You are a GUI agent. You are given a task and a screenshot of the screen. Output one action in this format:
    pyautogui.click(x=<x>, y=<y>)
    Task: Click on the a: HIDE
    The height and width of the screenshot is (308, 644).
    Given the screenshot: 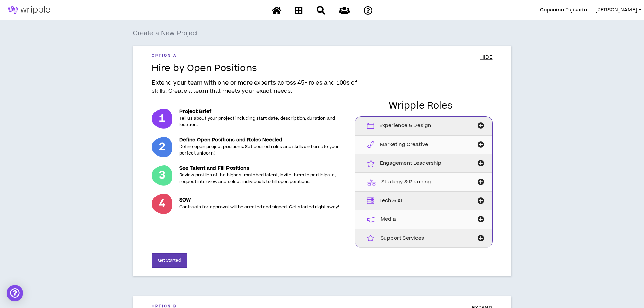 What is the action you would take?
    pyautogui.click(x=486, y=58)
    